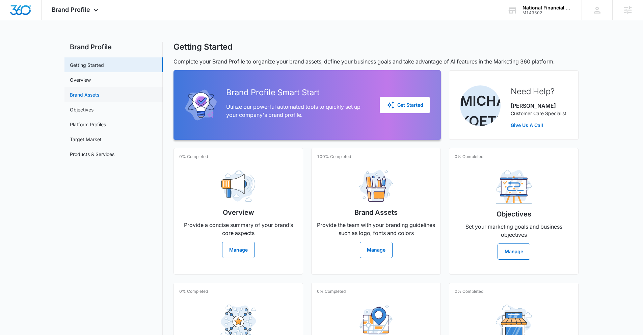 The image size is (643, 335). I want to click on a: Brand Assets, so click(84, 94).